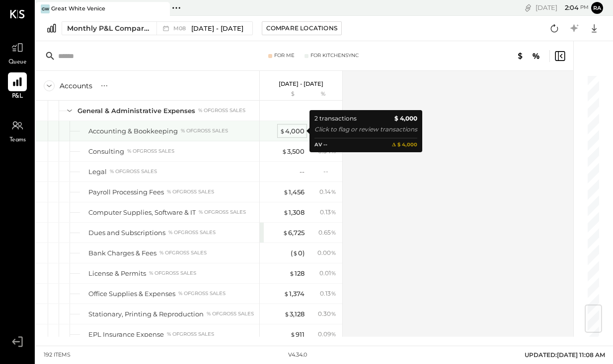 This screenshot has height=364, width=613. I want to click on div: 0.01, so click(328, 274).